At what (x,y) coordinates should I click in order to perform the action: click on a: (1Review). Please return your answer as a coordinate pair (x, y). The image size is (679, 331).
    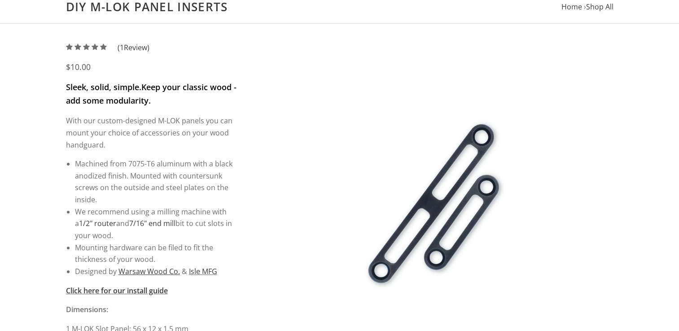
    Looking at the image, I should click on (108, 48).